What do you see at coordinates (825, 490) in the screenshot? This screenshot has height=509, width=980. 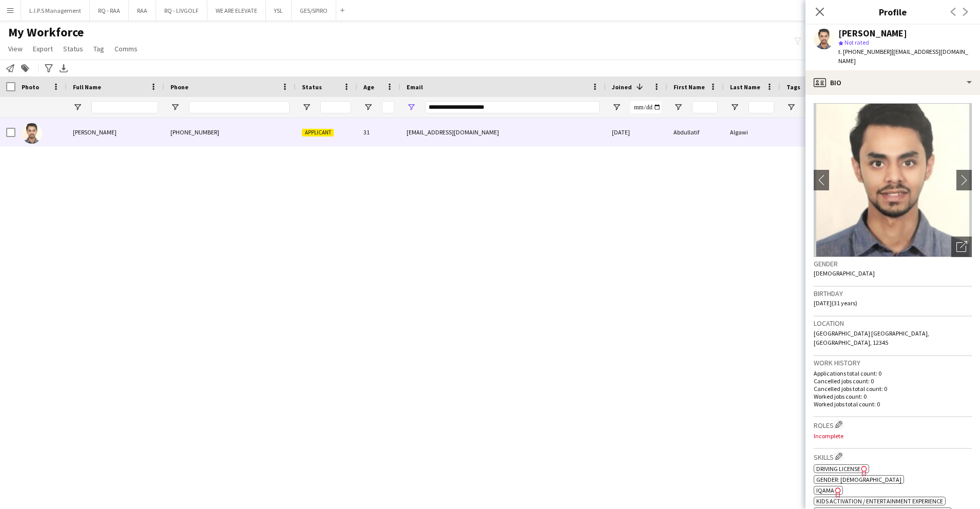 I see `span: IQAMA` at bounding box center [825, 490].